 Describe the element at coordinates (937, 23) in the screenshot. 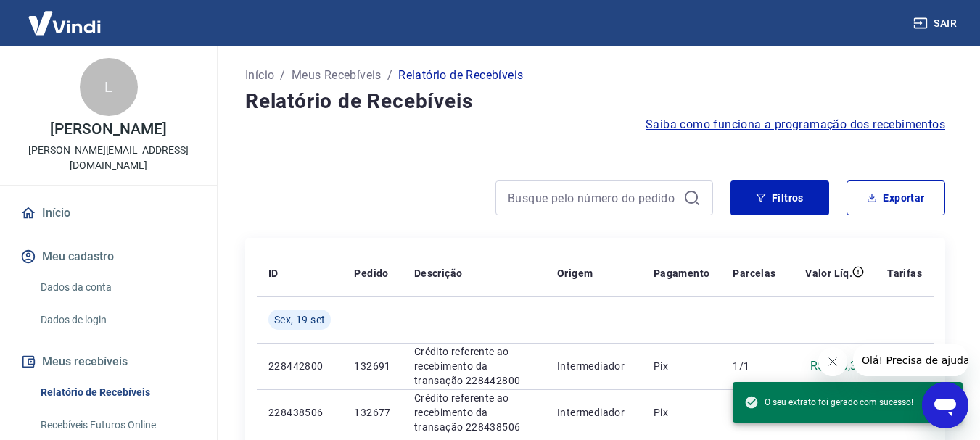

I see `button: Sair` at that location.